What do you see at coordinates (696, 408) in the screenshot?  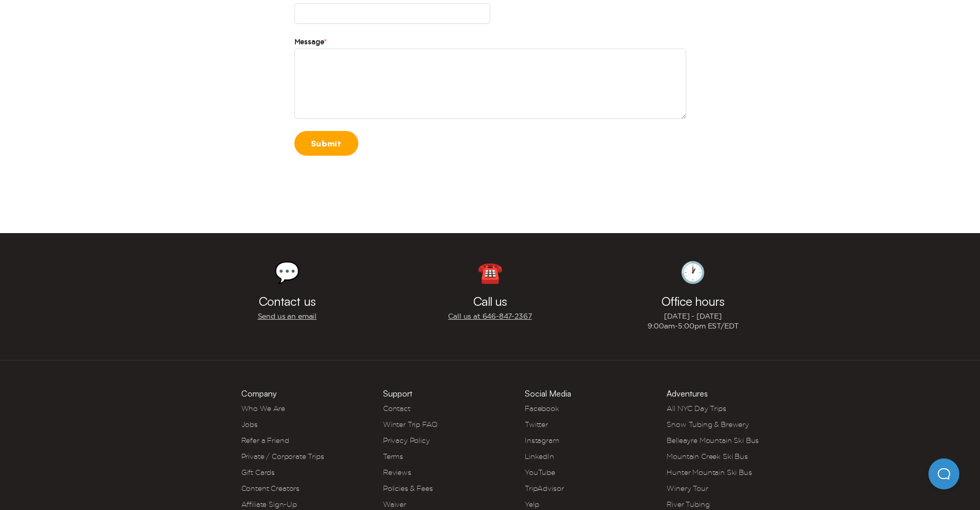 I see `a: All NYC Day Trips` at bounding box center [696, 408].